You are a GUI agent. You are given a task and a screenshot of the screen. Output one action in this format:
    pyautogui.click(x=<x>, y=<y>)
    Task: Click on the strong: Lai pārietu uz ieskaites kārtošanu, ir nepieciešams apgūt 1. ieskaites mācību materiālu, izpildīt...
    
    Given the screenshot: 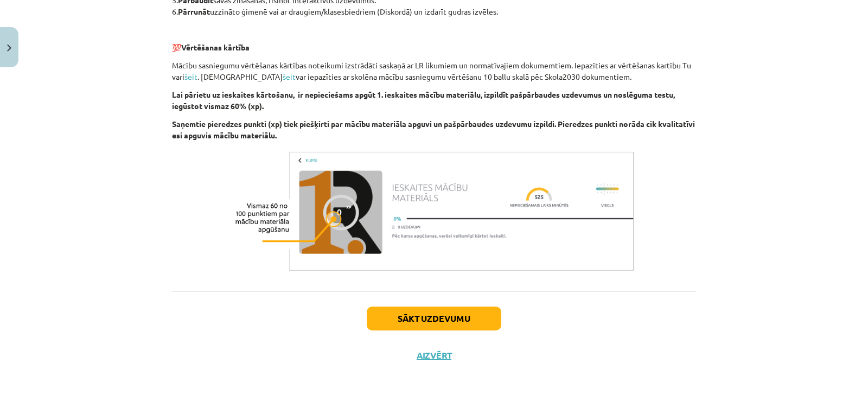 What is the action you would take?
    pyautogui.click(x=423, y=100)
    